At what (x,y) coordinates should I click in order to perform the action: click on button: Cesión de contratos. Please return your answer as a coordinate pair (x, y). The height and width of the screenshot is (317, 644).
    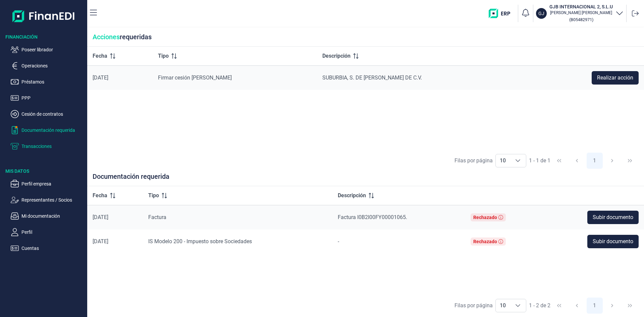
    Looking at the image, I should click on (47, 114).